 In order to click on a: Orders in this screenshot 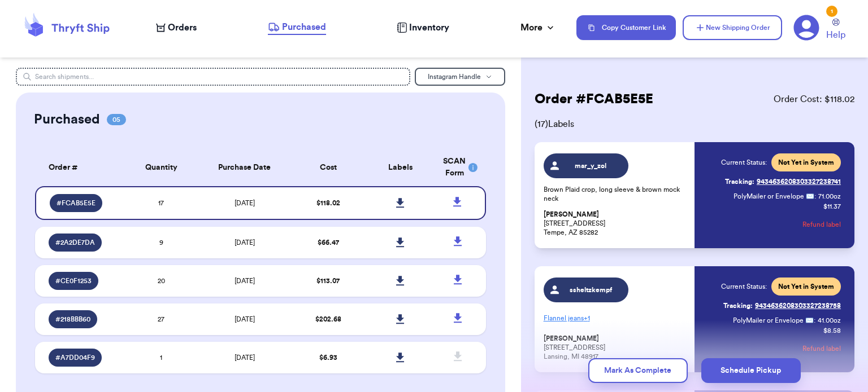, I will do `click(177, 28)`.